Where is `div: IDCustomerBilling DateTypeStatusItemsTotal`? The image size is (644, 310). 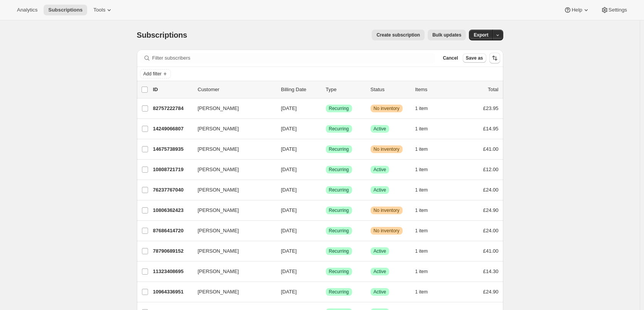 div: IDCustomerBilling DateTypeStatusItemsTotal is located at coordinates (326, 90).